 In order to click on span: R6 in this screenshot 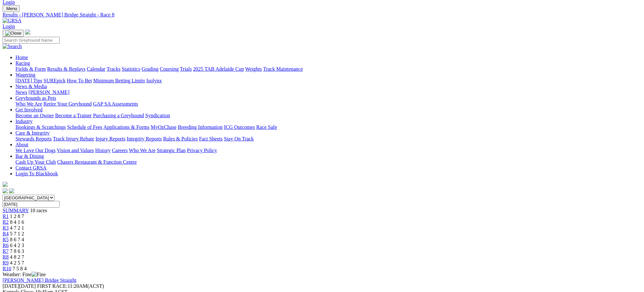, I will do `click(5, 245)`.